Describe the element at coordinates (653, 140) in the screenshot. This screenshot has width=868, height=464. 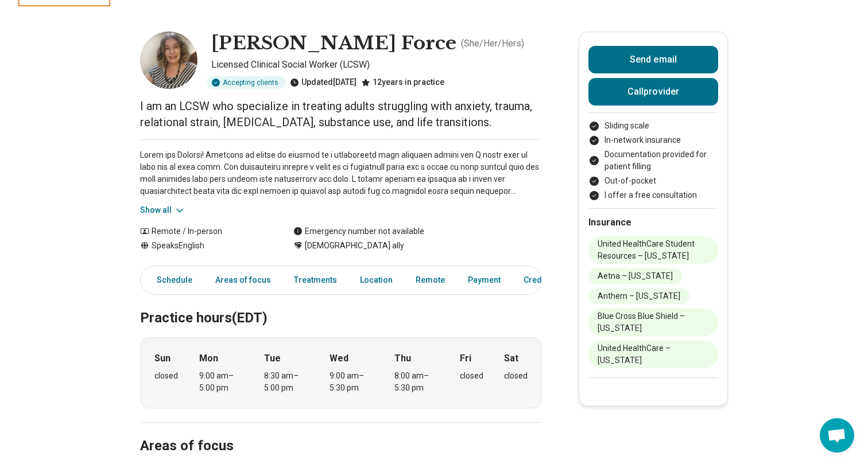
I see `li: In-network insurance` at that location.